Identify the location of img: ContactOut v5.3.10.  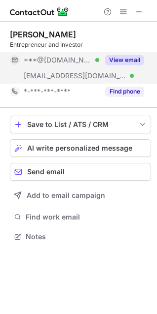
(39, 12).